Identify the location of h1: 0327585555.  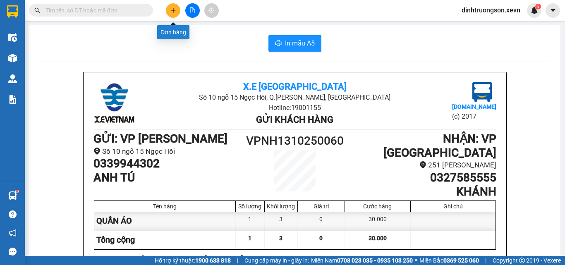
(421, 178).